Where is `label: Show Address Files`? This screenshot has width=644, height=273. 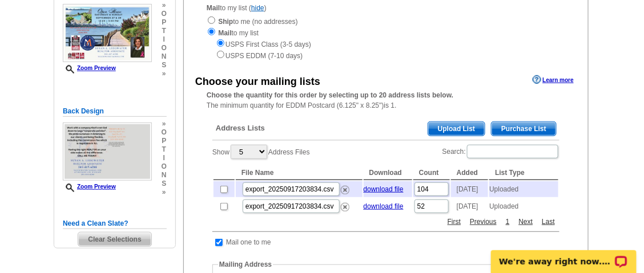
label: Show Address Files is located at coordinates (261, 152).